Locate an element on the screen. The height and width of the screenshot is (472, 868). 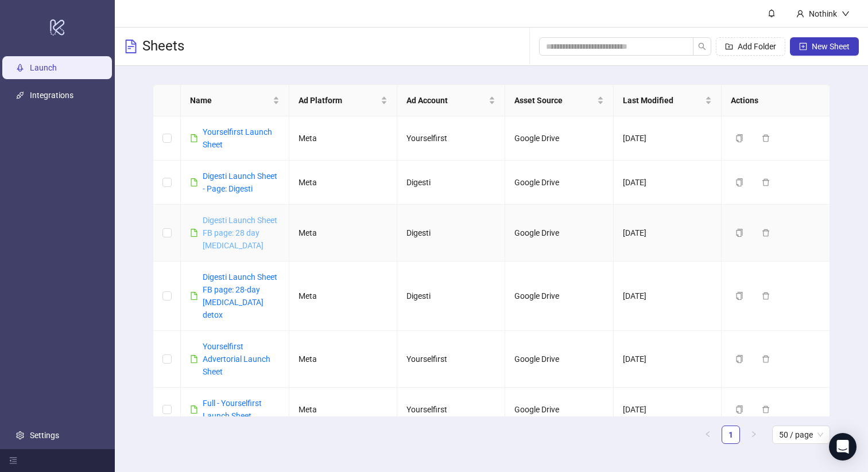
span: Asset Source is located at coordinates (554, 101).